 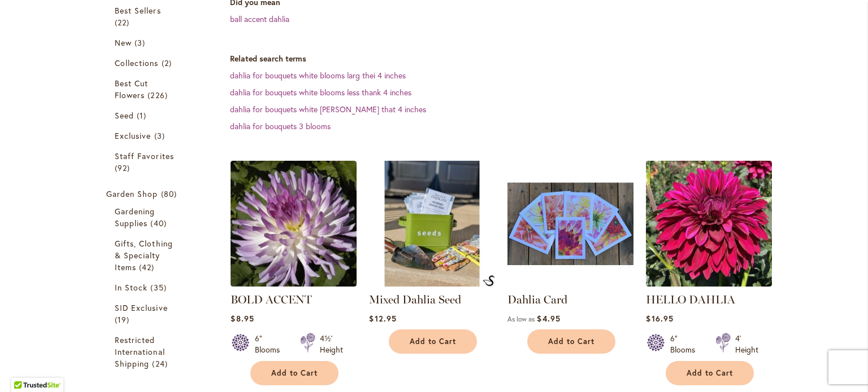 I want to click on a: New, so click(x=145, y=42).